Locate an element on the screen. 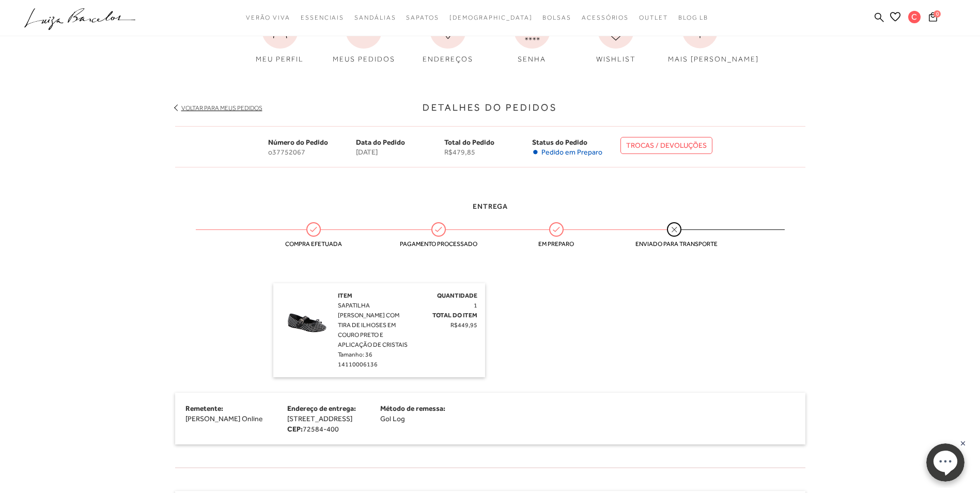  span: Total do Item is located at coordinates (455, 316).